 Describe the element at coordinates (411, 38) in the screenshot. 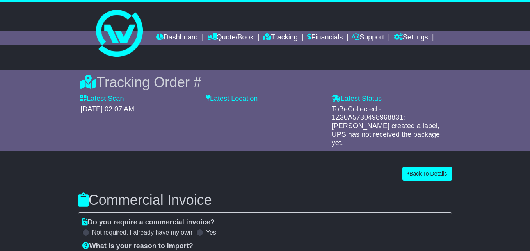

I see `a: Settings` at that location.